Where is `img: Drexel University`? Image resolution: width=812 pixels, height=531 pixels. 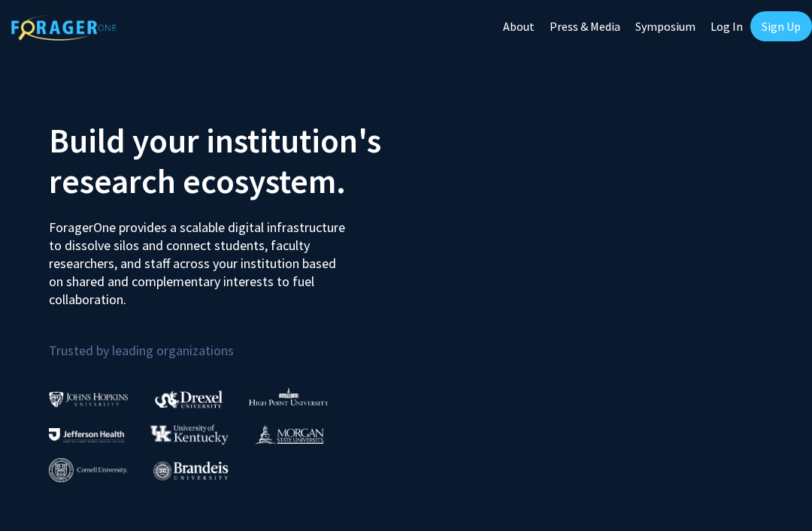 img: Drexel University is located at coordinates (188, 399).